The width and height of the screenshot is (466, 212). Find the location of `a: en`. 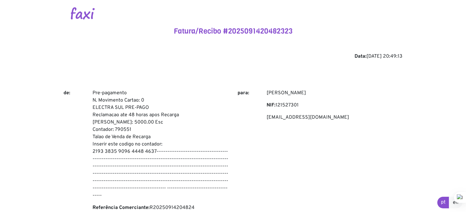

a: en is located at coordinates (455, 203).